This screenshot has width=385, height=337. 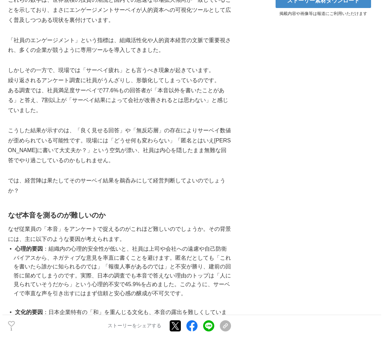 What do you see at coordinates (119, 70) in the screenshot?
I see `p: しかしその一方で、現場では「サーベイ疲れ」とも言うべき現象が起きています。` at bounding box center [119, 70].